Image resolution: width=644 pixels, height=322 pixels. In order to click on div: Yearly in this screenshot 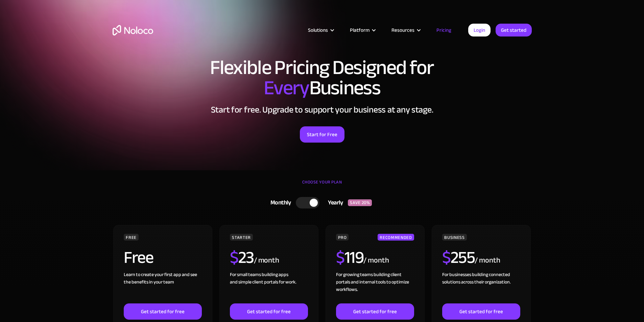, I will do `click(334, 203)`.